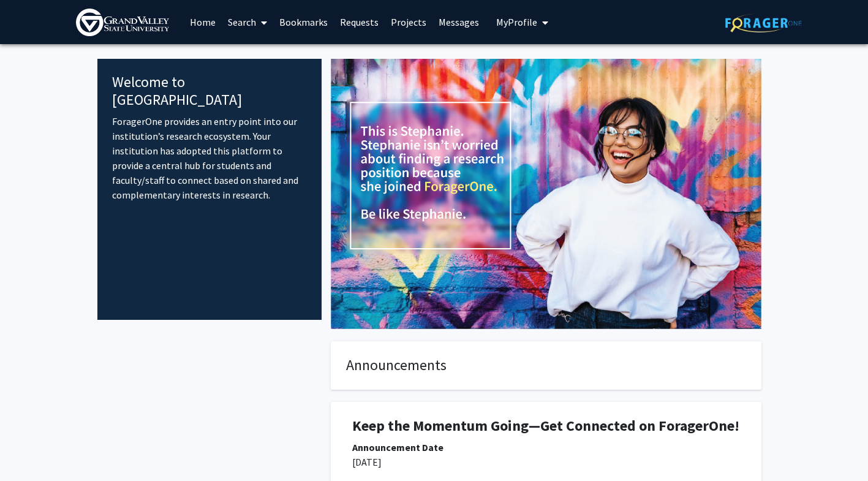  What do you see at coordinates (210, 158) in the screenshot?
I see `p: ForagerOne provides an entry point into our institution’s research ecosystem. Your institution ha...` at bounding box center [210, 158].